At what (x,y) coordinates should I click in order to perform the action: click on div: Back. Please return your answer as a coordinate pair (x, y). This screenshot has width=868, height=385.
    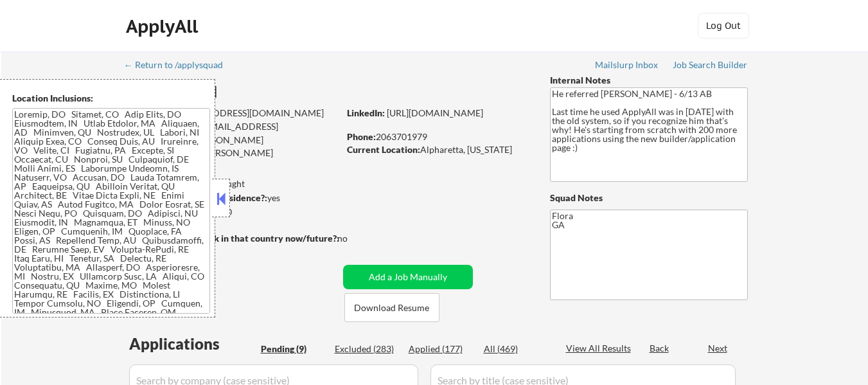
    Looking at the image, I should click on (660, 348).